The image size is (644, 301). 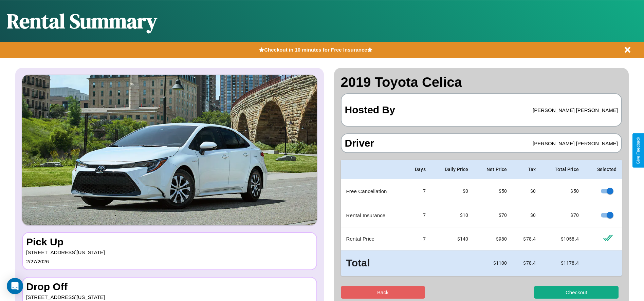 I want to click on h2: 2019 Toyota Celica, so click(x=481, y=82).